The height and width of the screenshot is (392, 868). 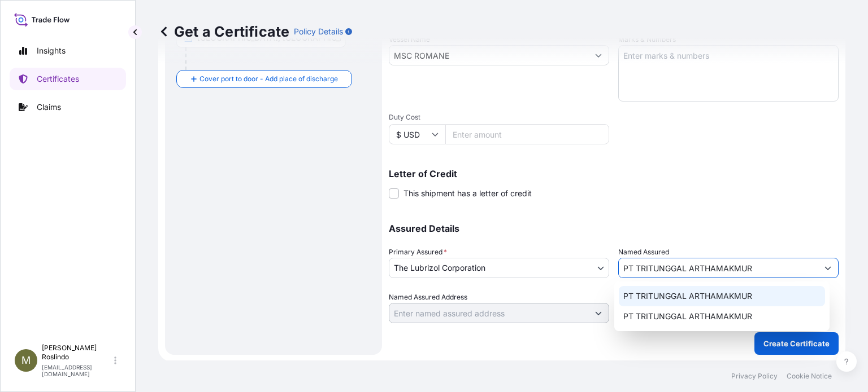 What do you see at coordinates (318, 31) in the screenshot?
I see `p: Policy Details` at bounding box center [318, 31].